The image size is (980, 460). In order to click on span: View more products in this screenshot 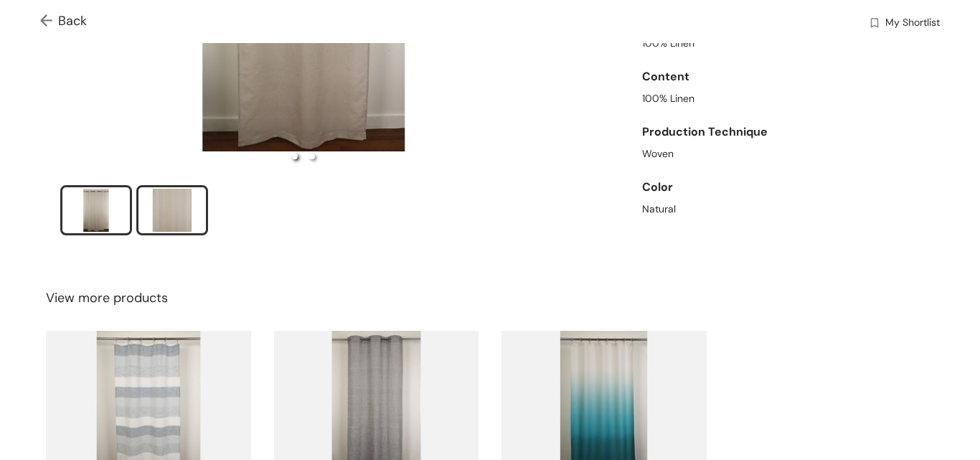, I will do `click(107, 297)`.